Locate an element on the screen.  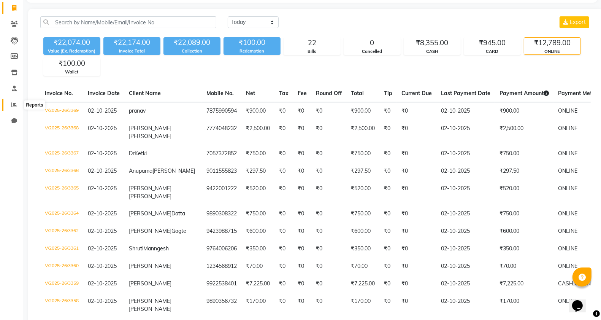
div: 22 is located at coordinates (312, 43).